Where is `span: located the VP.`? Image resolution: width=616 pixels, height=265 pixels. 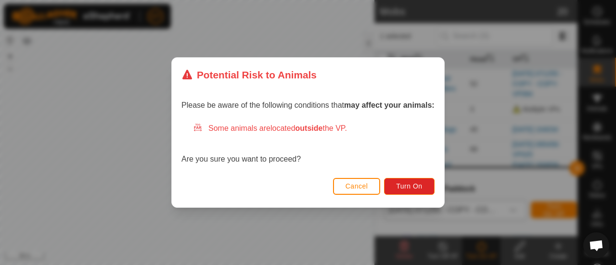 span: located the VP. is located at coordinates (309, 128).